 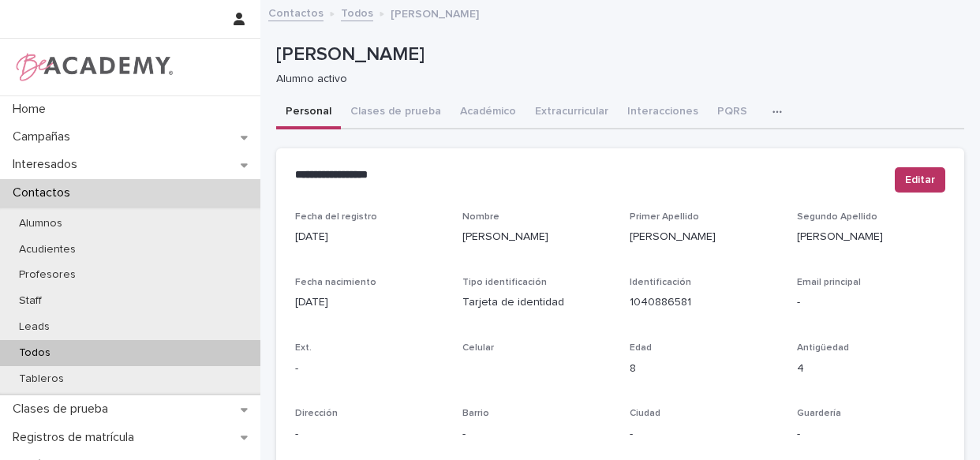 I want to click on p: Staff, so click(x=30, y=300).